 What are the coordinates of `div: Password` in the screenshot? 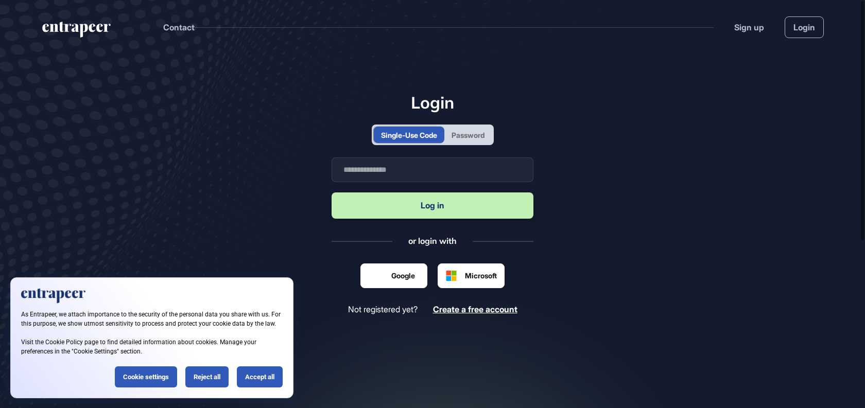 It's located at (468, 135).